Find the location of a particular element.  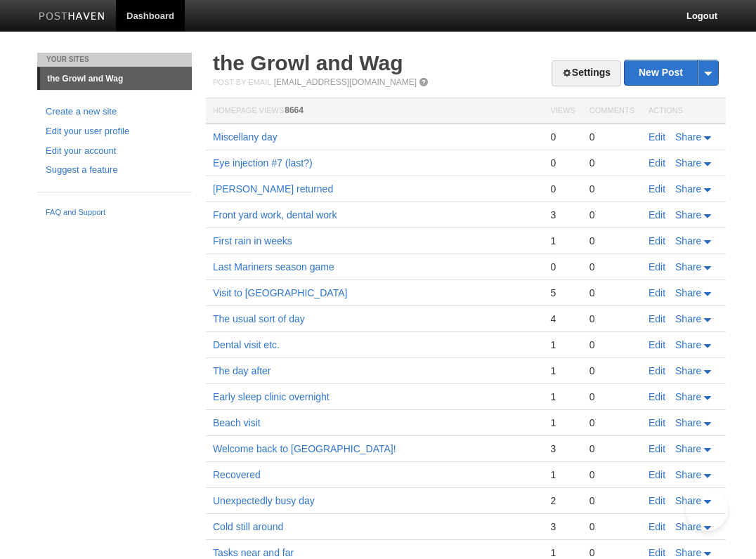

th: Actions is located at coordinates (683, 111).